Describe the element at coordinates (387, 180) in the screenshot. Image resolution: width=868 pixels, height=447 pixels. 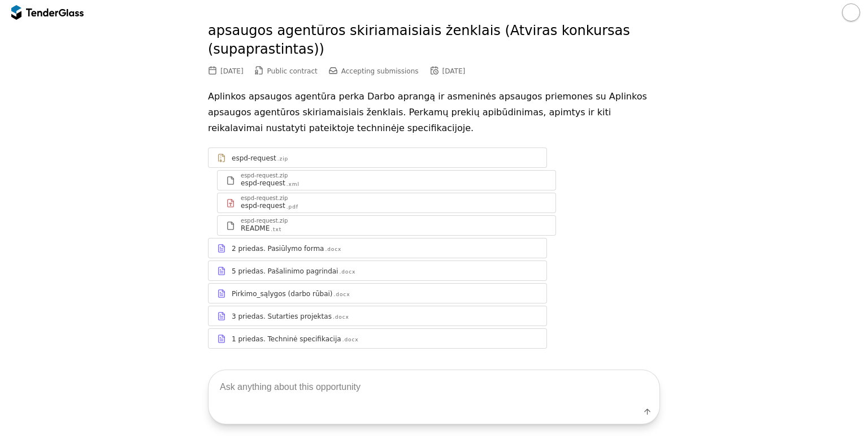
I see `a: espd-request.zipespd-request.xml` at that location.